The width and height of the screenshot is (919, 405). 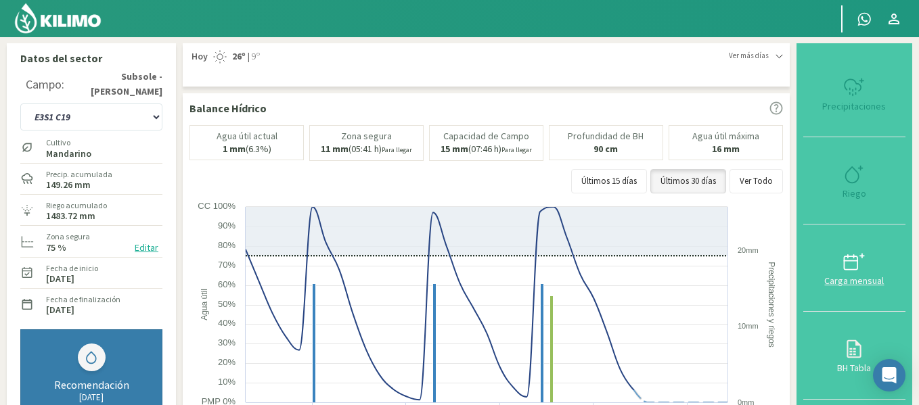 I want to click on img: Kilimo, so click(x=58, y=18).